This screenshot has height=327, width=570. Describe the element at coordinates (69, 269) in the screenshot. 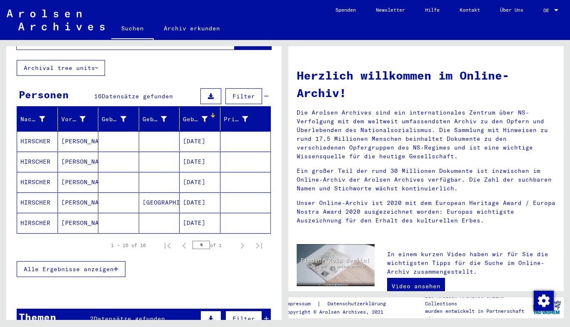

I see `span: Alle Ergebnisse anzeigen` at that location.